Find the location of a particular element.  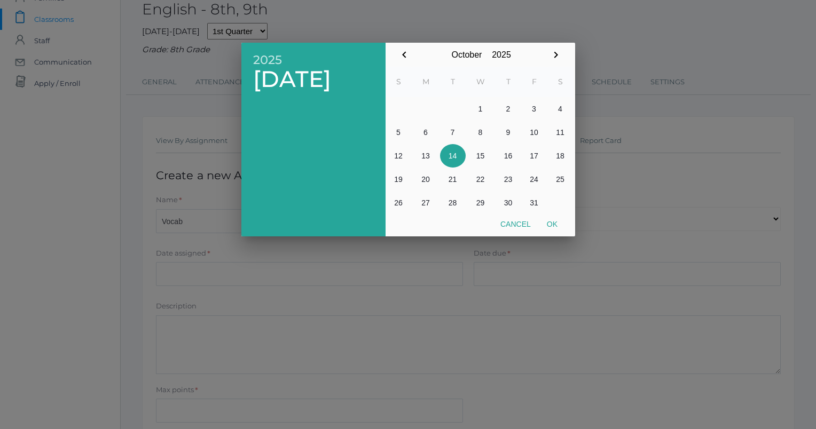

button: 3 is located at coordinates (534, 109).